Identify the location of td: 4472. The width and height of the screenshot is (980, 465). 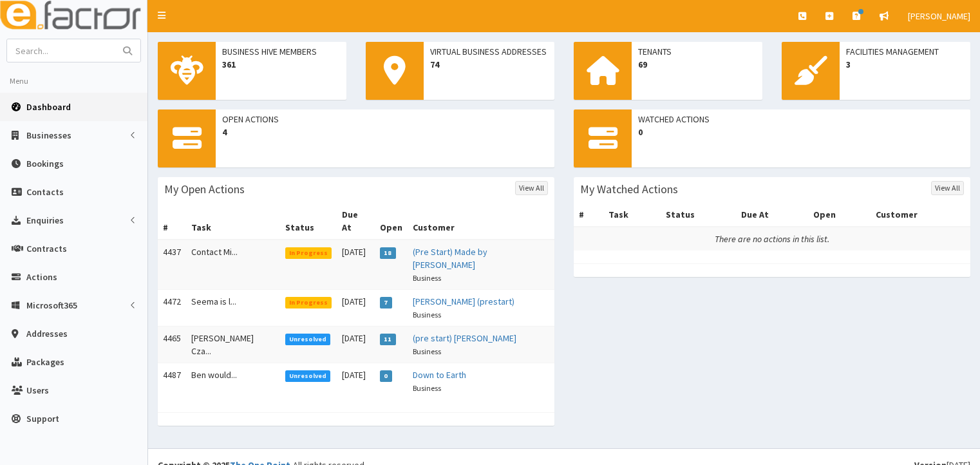
(172, 308).